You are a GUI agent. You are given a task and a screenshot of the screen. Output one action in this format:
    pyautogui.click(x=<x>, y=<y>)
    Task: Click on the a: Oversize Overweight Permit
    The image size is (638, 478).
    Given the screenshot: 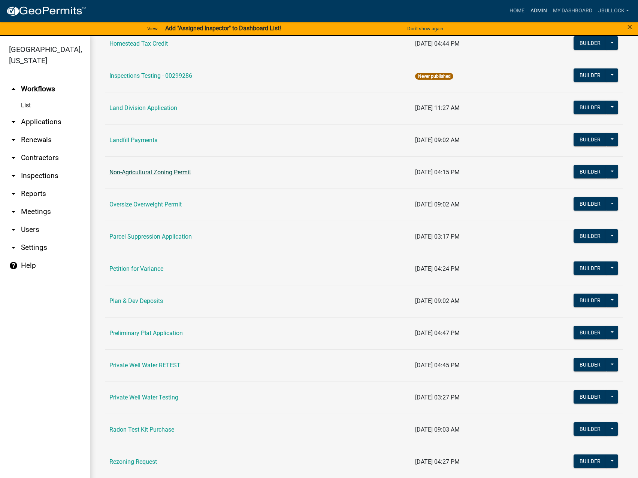 What is the action you would take?
    pyautogui.click(x=145, y=204)
    